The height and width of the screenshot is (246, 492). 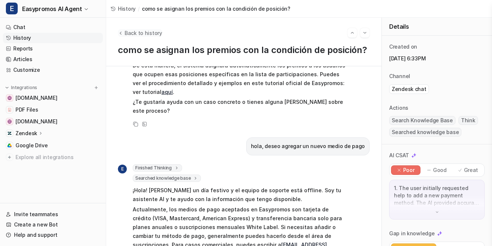 What do you see at coordinates (400, 76) in the screenshot?
I see `p: Channel` at bounding box center [400, 76].